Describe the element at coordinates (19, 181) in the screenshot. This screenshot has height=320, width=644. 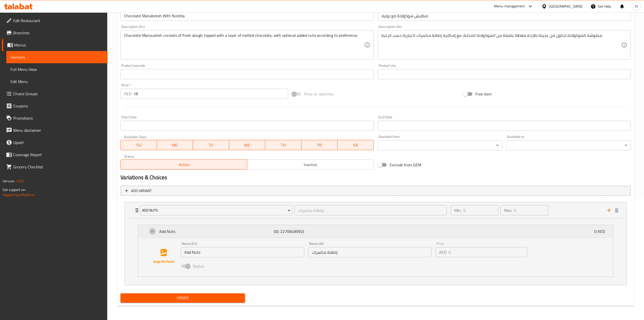
I see `span: 1.0.0` at that location.